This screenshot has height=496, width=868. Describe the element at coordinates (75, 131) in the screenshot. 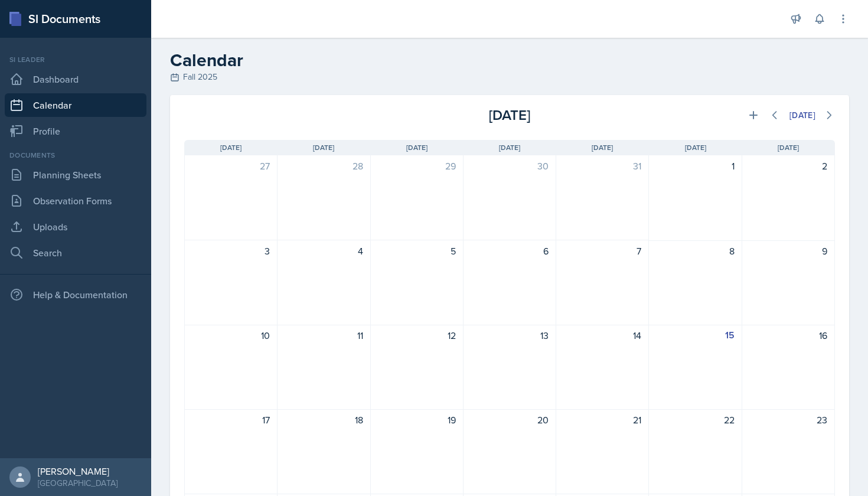

I see `a: Profile` at that location.